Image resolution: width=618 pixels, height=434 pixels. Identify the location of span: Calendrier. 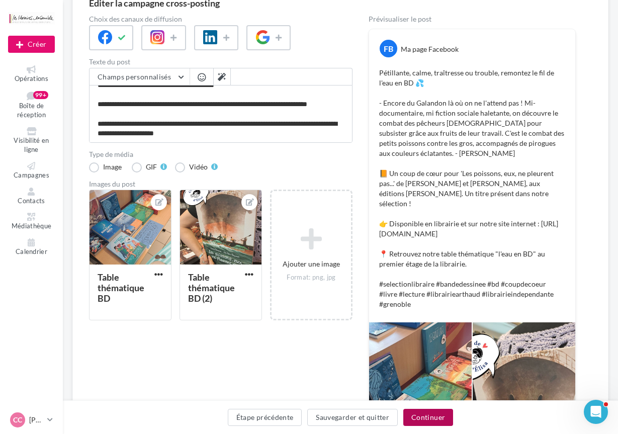
(31, 251).